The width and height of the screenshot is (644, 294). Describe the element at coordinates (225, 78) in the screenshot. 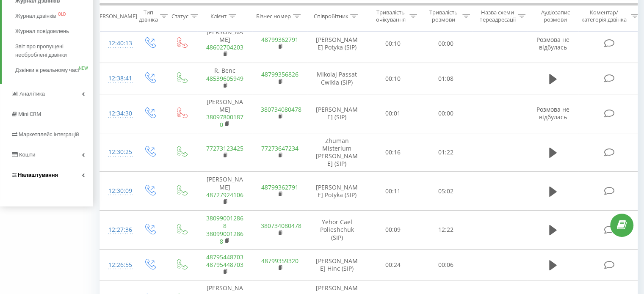

I see `a: 48539605949` at that location.